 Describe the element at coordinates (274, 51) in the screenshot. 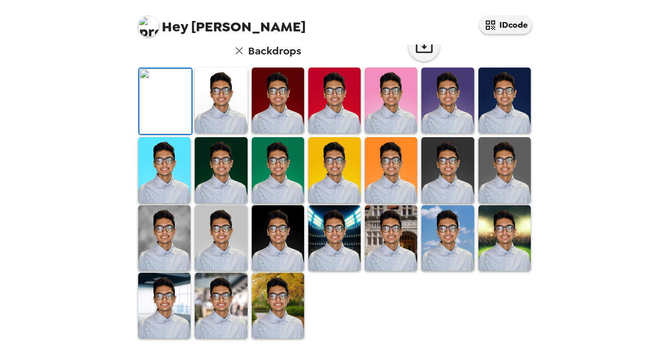

I see `h6: Backdrops` at that location.